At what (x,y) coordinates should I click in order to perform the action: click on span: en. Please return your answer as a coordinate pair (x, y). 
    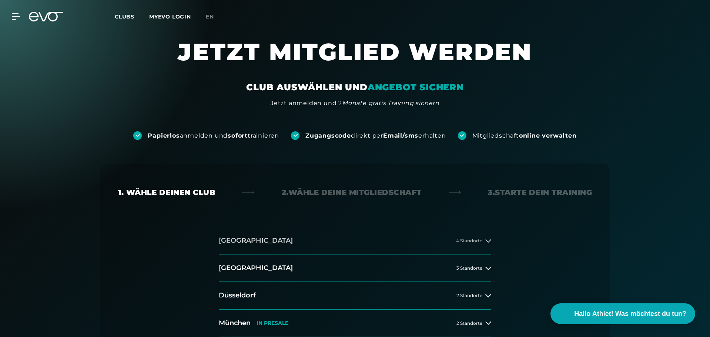
    Looking at the image, I should click on (210, 17).